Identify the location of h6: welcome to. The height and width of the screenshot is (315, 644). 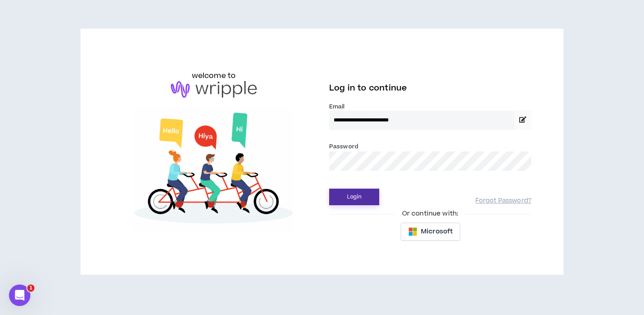
(214, 76).